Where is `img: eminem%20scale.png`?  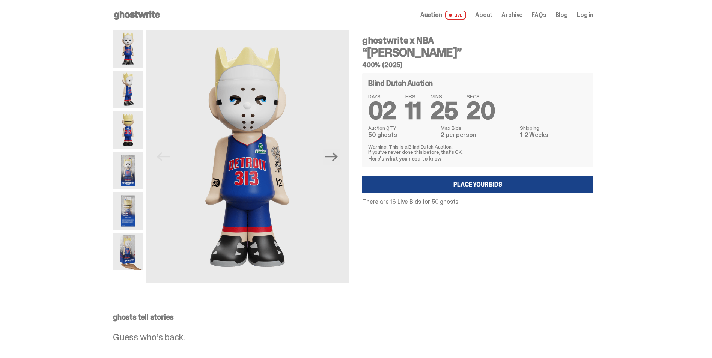
img: eminem%20scale.png is located at coordinates (128, 251).